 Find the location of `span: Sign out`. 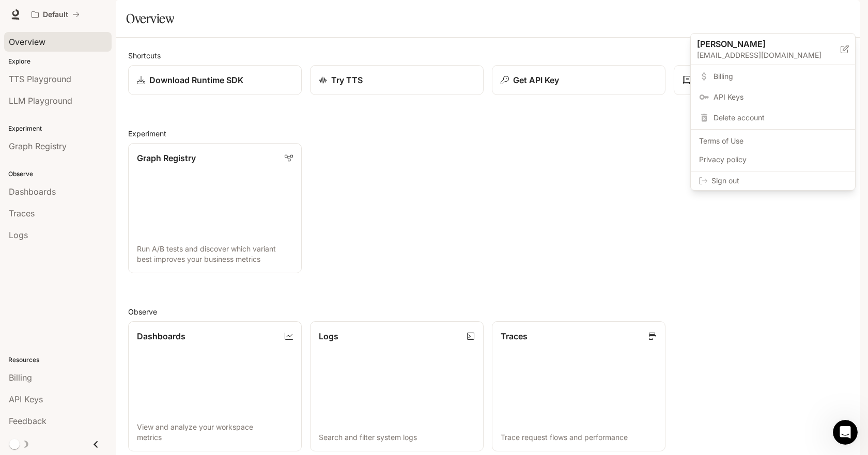

span: Sign out is located at coordinates (779, 181).